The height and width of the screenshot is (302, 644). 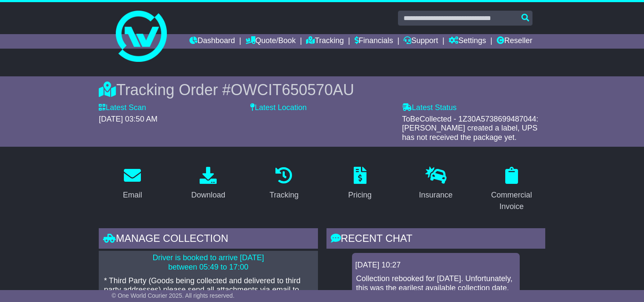 I want to click on a: Download, so click(x=208, y=184).